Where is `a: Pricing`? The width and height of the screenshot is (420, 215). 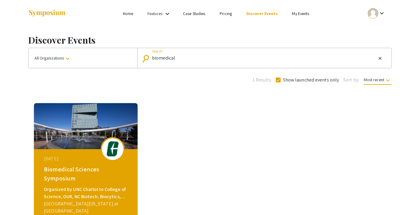 a: Pricing is located at coordinates (226, 14).